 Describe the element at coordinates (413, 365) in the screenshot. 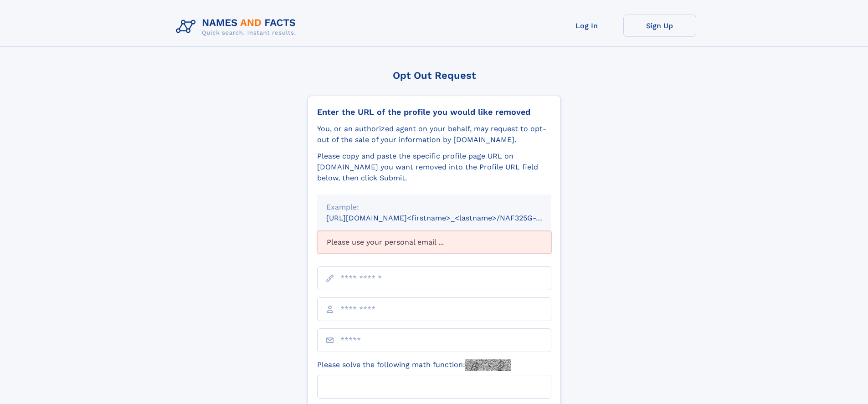

I see `label: Please solve the following math function:` at that location.